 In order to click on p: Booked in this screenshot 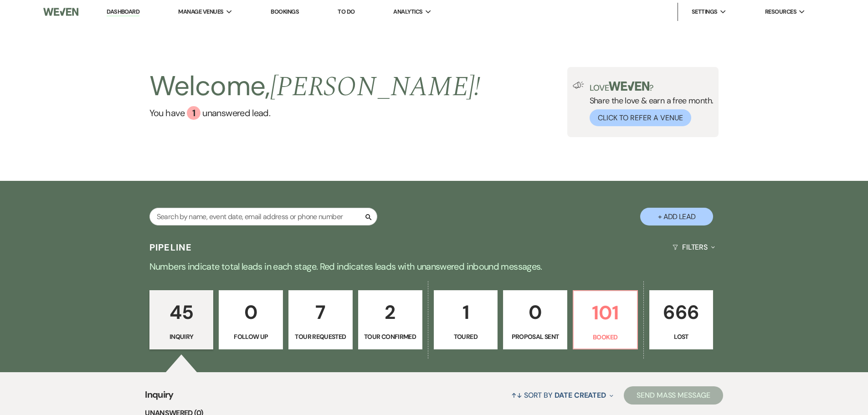, I will do `click(605, 337)`.